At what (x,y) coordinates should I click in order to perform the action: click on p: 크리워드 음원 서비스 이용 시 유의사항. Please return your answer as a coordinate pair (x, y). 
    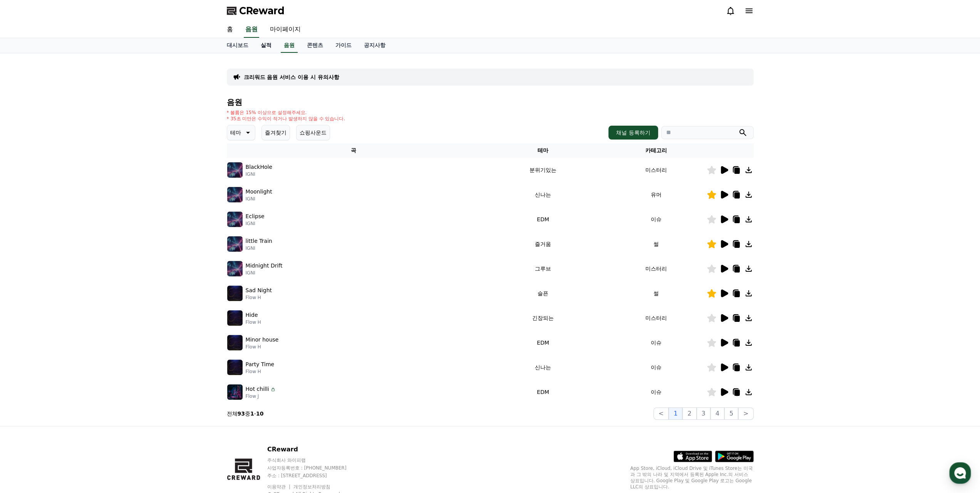
    Looking at the image, I should click on (292, 77).